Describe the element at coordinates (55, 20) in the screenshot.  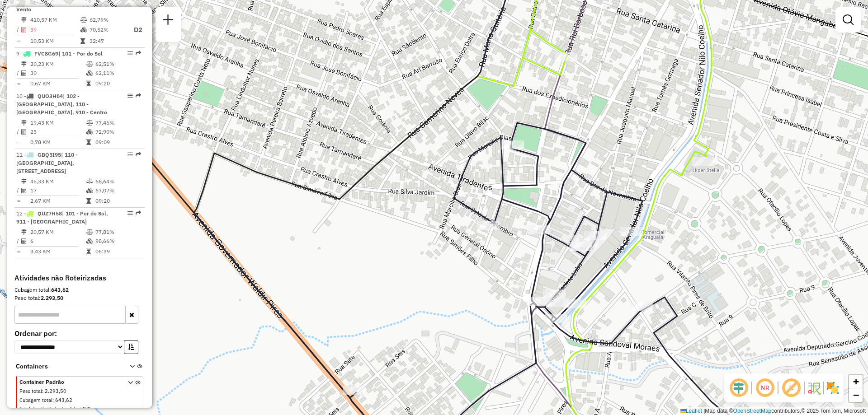
I see `td: 410,57 KM` at that location.